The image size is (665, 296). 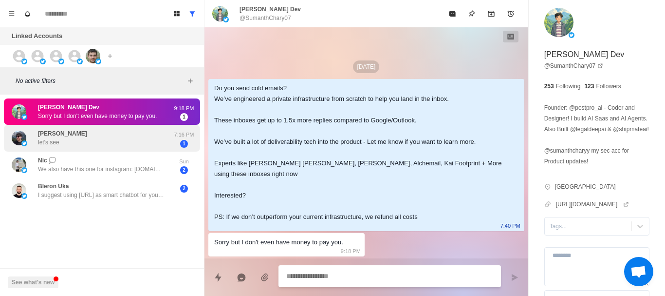 What do you see at coordinates (568, 86) in the screenshot?
I see `p: Following` at bounding box center [568, 86].